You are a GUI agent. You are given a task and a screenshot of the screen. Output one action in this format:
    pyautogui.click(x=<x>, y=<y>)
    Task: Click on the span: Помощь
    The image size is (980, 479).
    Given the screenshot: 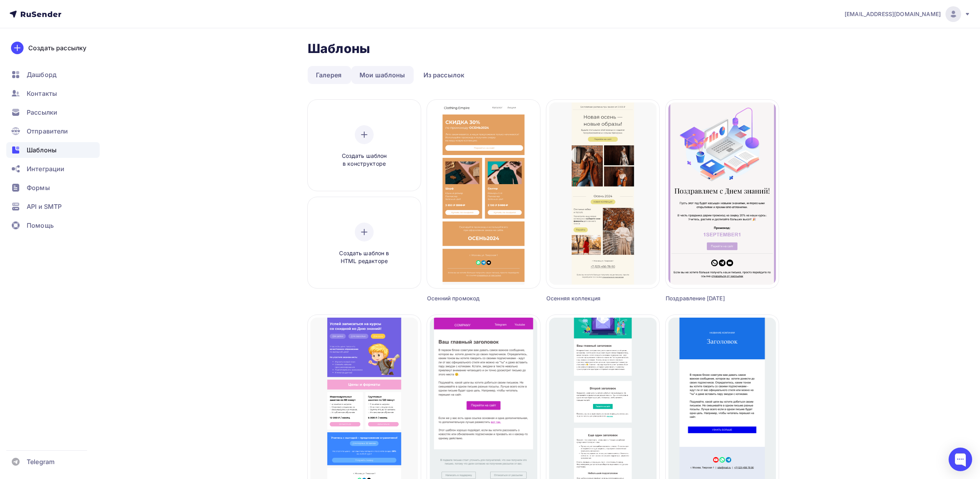 What is the action you would take?
    pyautogui.click(x=40, y=225)
    